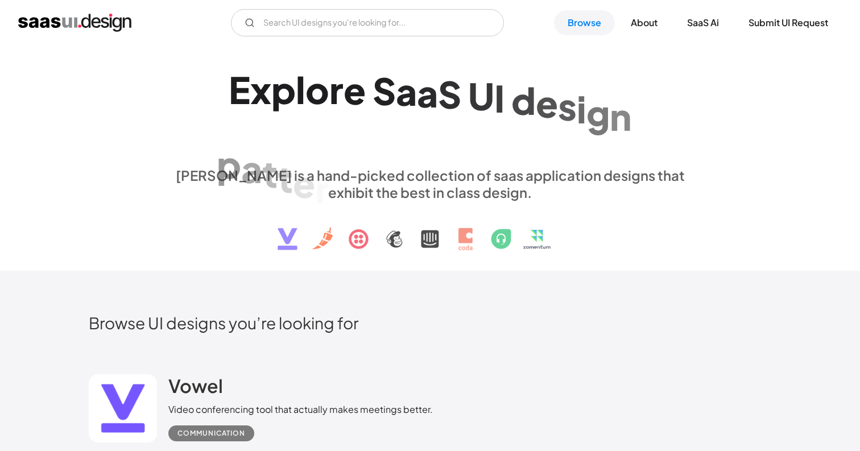 The height and width of the screenshot is (451, 860). I want to click on div: Video conferencing tool that actually makes meetings better., so click(300, 409).